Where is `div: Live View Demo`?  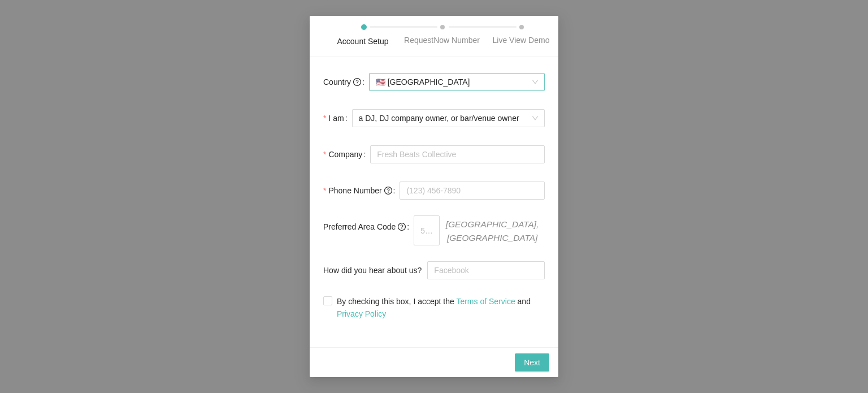 div: Live View Demo is located at coordinates (521, 40).